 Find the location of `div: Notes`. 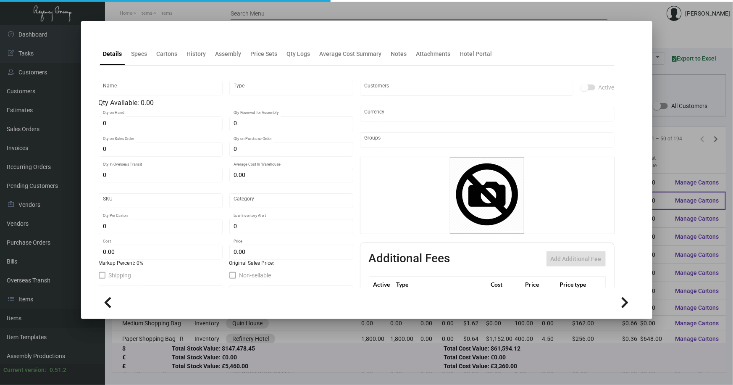

div: Notes is located at coordinates (399, 54).